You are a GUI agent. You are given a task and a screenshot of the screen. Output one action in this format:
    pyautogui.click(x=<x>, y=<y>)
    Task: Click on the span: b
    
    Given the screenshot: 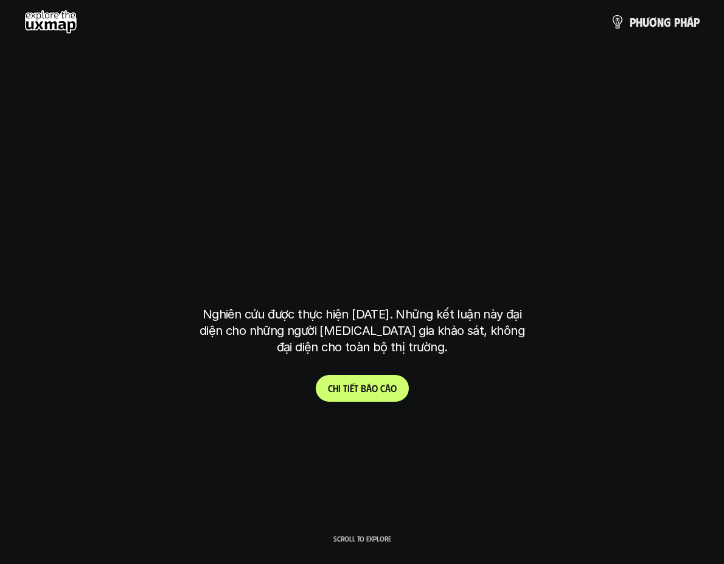 What is the action you would take?
    pyautogui.click(x=363, y=388)
    